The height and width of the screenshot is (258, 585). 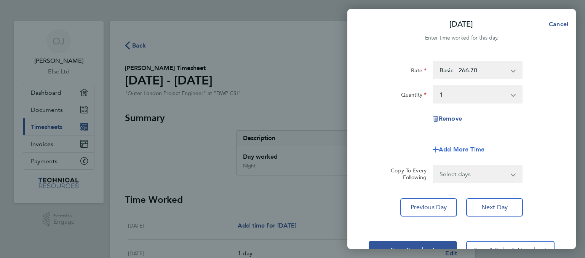 What do you see at coordinates (447, 119) in the screenshot?
I see `button: Remove` at bounding box center [447, 119].